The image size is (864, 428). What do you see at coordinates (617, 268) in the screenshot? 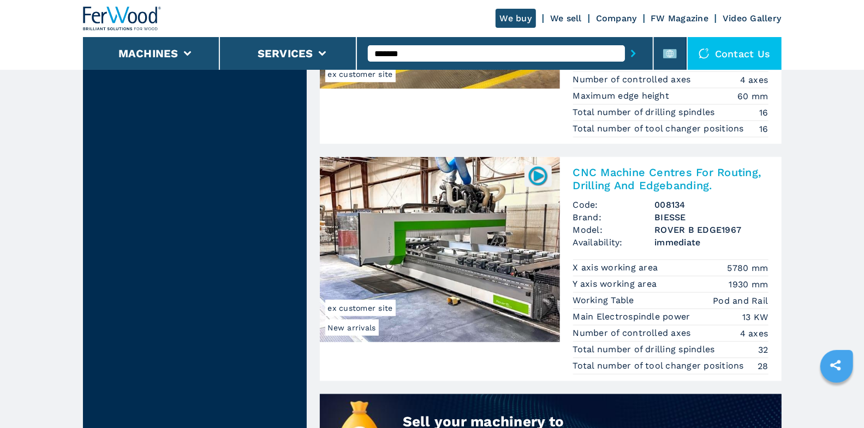
I see `p: X axis working area` at bounding box center [617, 268].